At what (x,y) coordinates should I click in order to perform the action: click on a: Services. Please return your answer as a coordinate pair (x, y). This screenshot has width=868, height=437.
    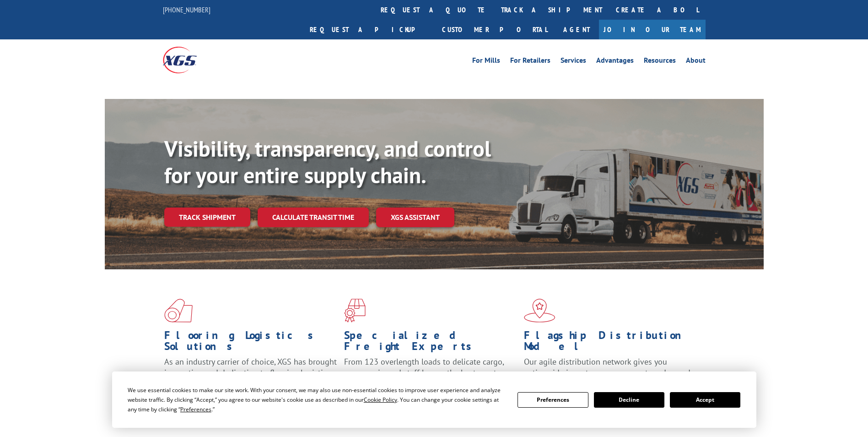
    Looking at the image, I should click on (573, 62).